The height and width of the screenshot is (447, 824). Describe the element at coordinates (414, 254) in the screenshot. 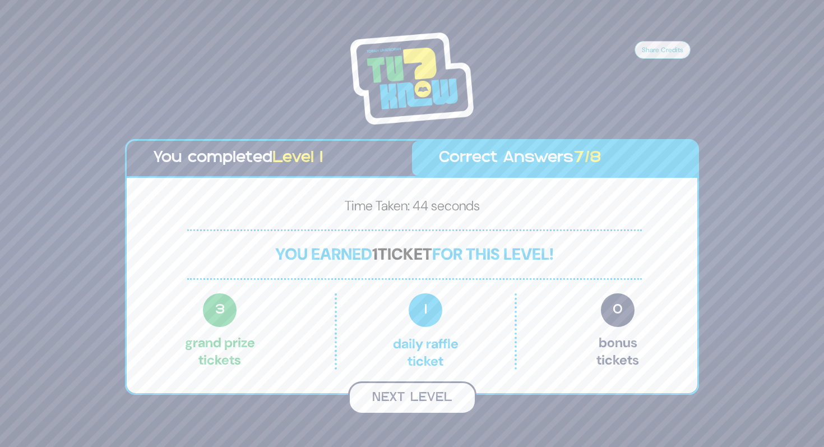

I see `span: You earned for this level!` at that location.